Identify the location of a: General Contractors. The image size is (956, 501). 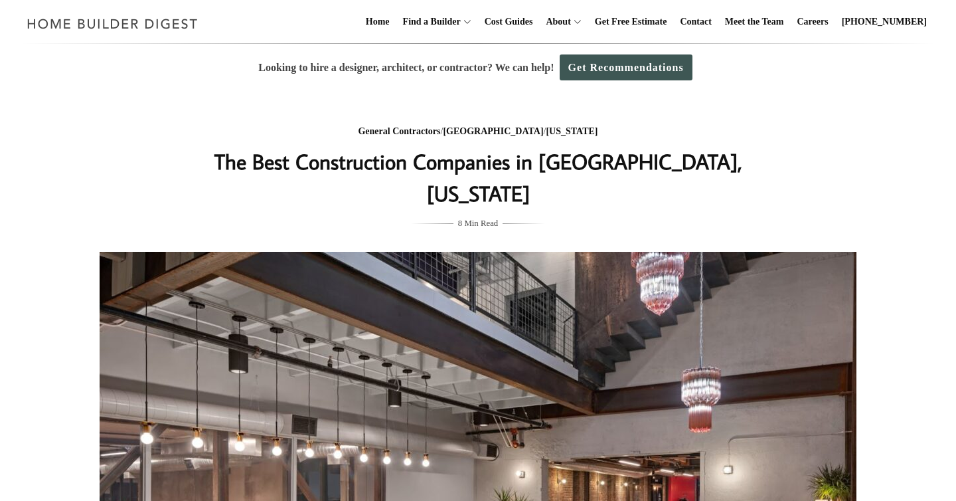
(399, 131).